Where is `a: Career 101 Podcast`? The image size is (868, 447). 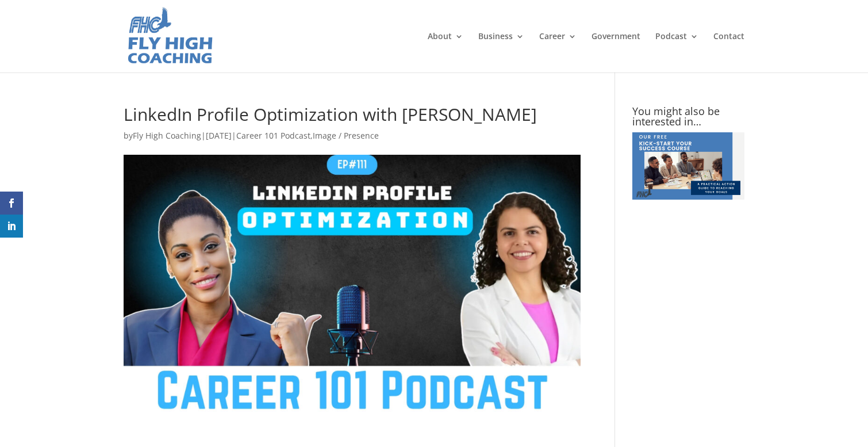
a: Career 101 Podcast is located at coordinates (273, 135).